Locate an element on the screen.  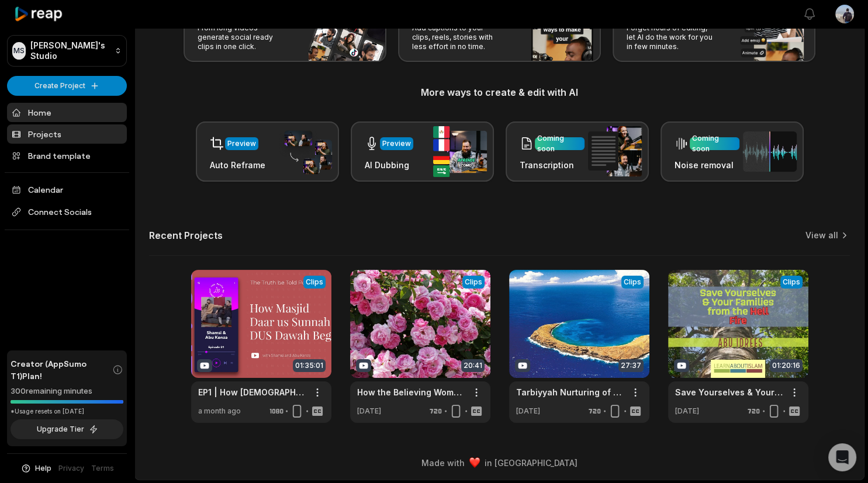
div: MS is located at coordinates (19, 51).